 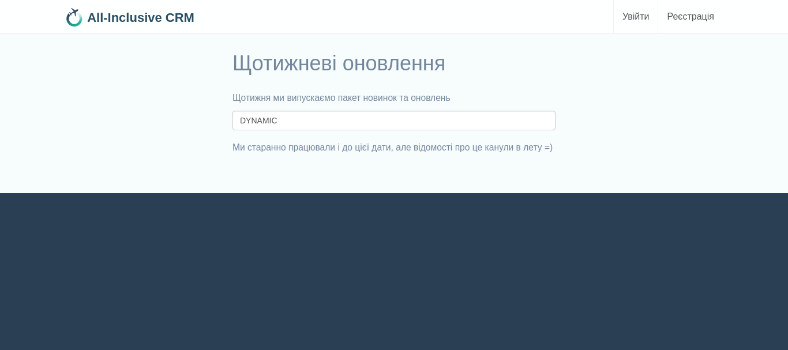 What do you see at coordinates (74, 17) in the screenshot?
I see `img: 32x32.png` at bounding box center [74, 17].